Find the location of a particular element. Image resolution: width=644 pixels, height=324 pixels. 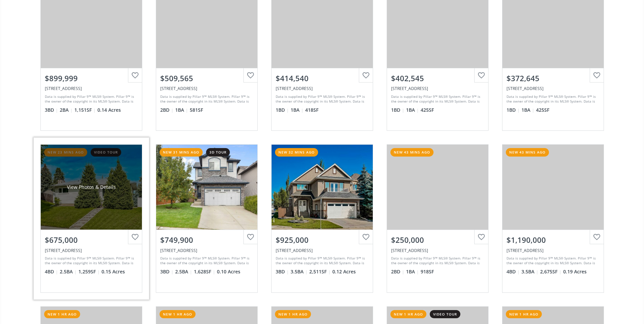

span: 581 SF is located at coordinates (196, 110).